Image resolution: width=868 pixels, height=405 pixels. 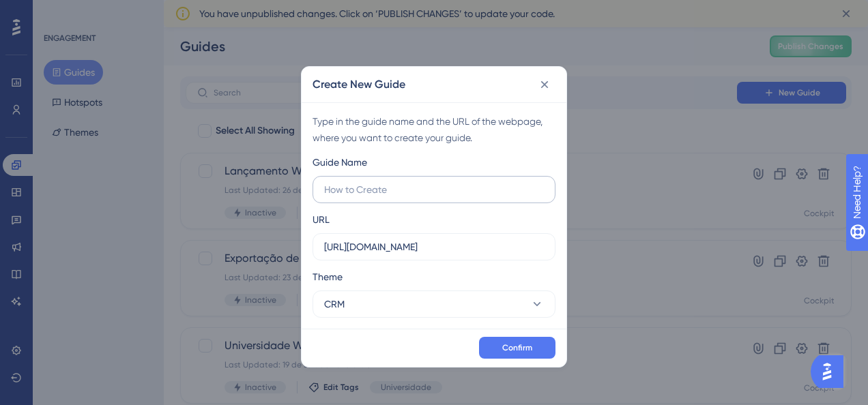 I want to click on span: Need Help?, so click(x=59, y=11).